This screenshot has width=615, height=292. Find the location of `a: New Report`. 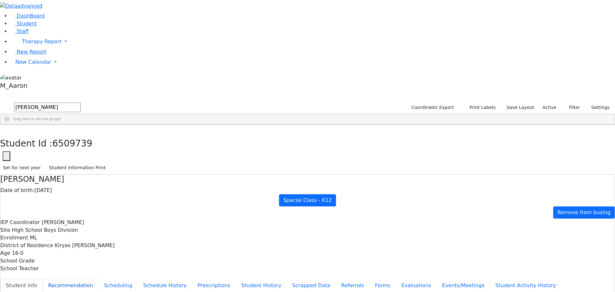

a: New Report is located at coordinates (28, 52).